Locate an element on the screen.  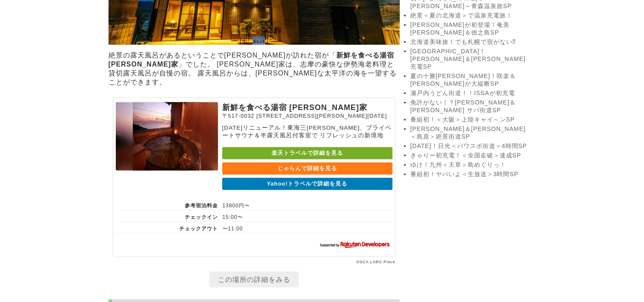
a: 絶景＜夏の北海道＞で温泉充電旅！ is located at coordinates (470, 16).